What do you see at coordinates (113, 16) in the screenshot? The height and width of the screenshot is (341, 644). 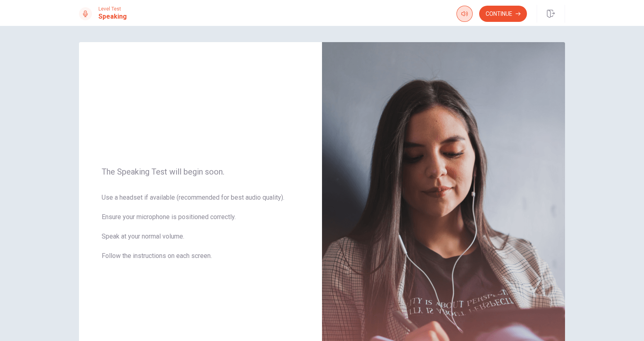 I see `h1: Speaking` at bounding box center [113, 16].